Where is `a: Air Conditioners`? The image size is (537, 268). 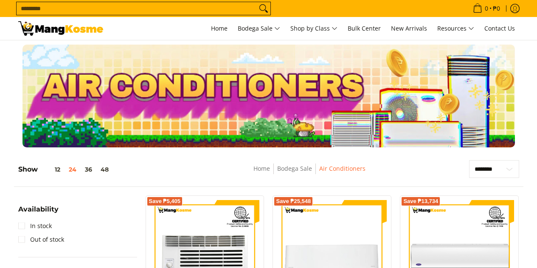
a: Air Conditioners is located at coordinates (342, 168).